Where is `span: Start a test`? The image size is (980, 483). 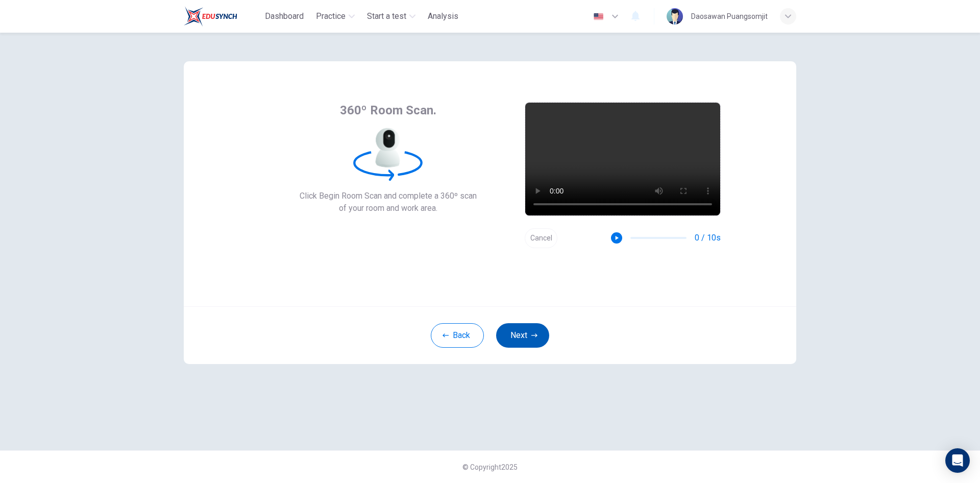 span: Start a test is located at coordinates (386, 16).